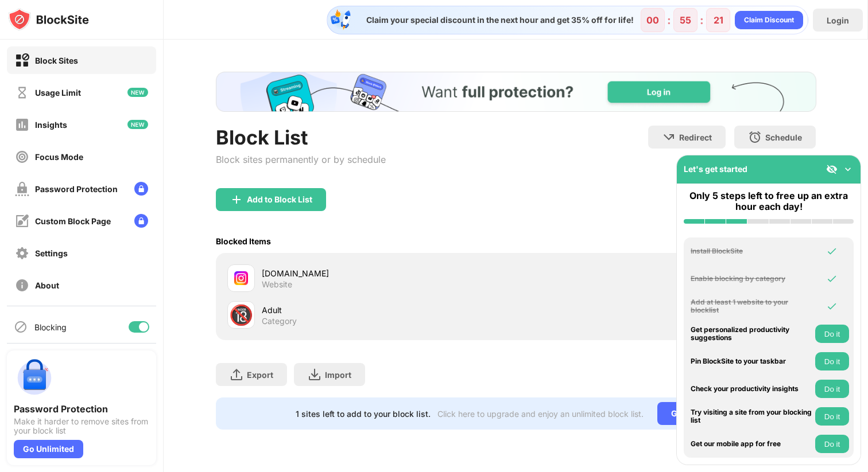 The image size is (868, 472). What do you see at coordinates (783, 137) in the screenshot?
I see `div: Schedule` at bounding box center [783, 137].